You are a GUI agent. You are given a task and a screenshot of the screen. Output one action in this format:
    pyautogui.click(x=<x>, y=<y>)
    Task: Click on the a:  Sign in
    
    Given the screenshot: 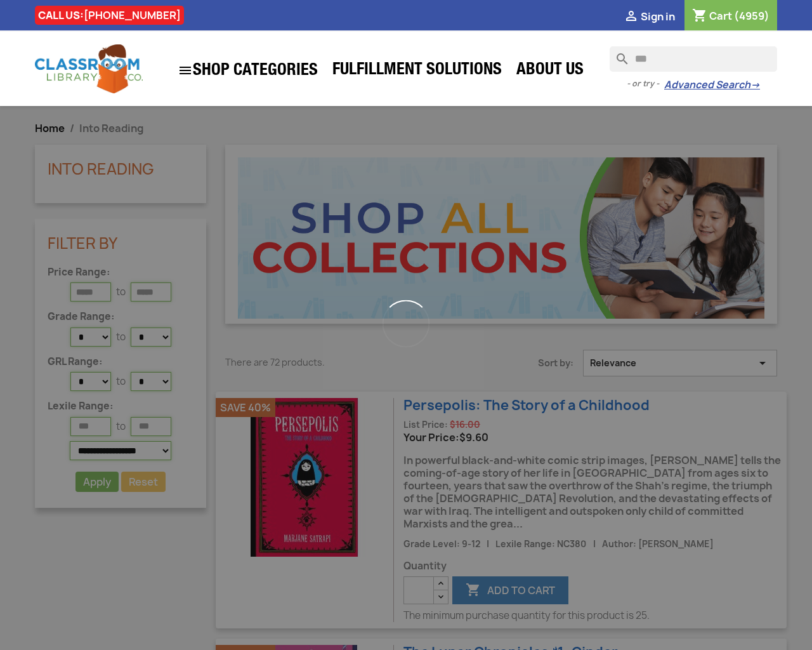 What is the action you would take?
    pyautogui.click(x=649, y=17)
    